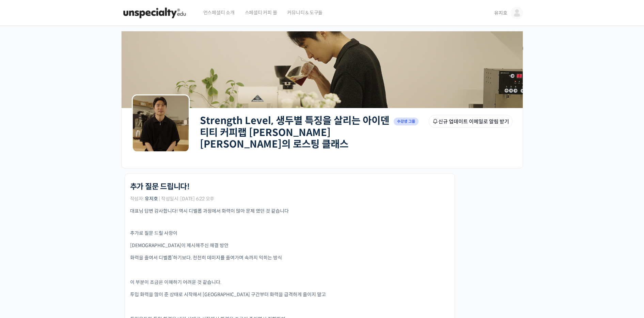 The height and width of the screenshot is (318, 644). Describe the element at coordinates (151, 199) in the screenshot. I see `a: 유지호` at that location.